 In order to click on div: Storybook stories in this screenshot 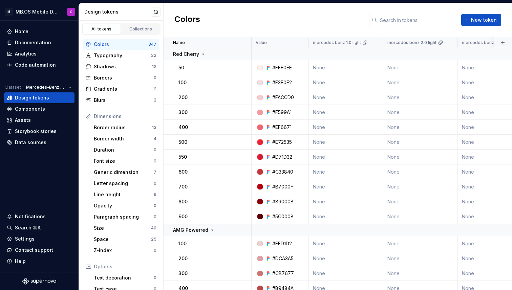, I will do `click(36, 131)`.